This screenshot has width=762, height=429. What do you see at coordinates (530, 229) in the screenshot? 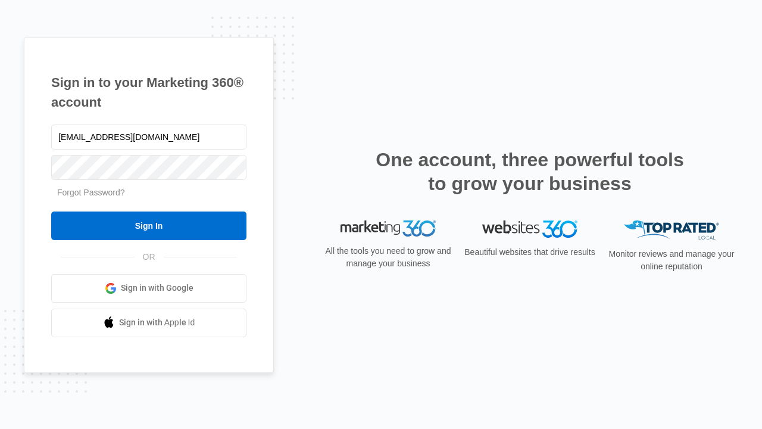
I see `img: Websites 360` at bounding box center [530, 229].